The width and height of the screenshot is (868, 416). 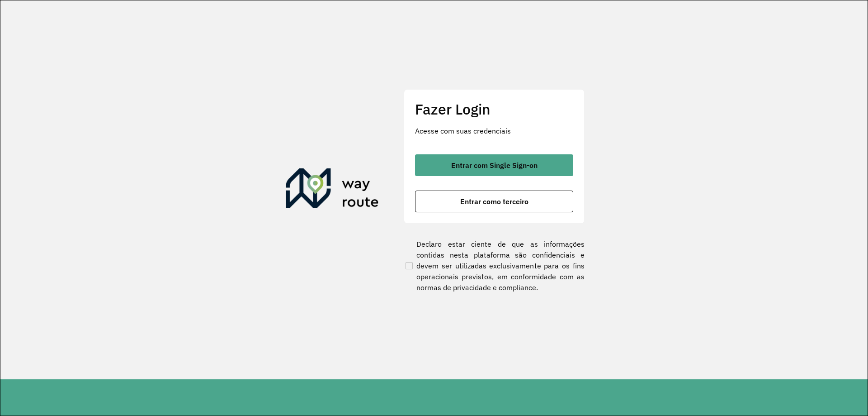 I want to click on img: Roteirizador AmbevTech, so click(x=332, y=190).